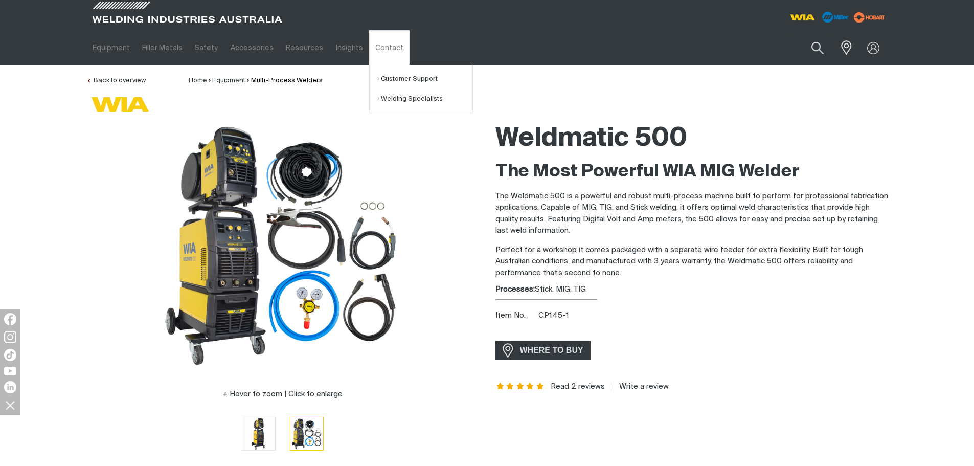 The width and height of the screenshot is (974, 466). What do you see at coordinates (818, 48) in the screenshot?
I see `button: Search products` at bounding box center [818, 48].